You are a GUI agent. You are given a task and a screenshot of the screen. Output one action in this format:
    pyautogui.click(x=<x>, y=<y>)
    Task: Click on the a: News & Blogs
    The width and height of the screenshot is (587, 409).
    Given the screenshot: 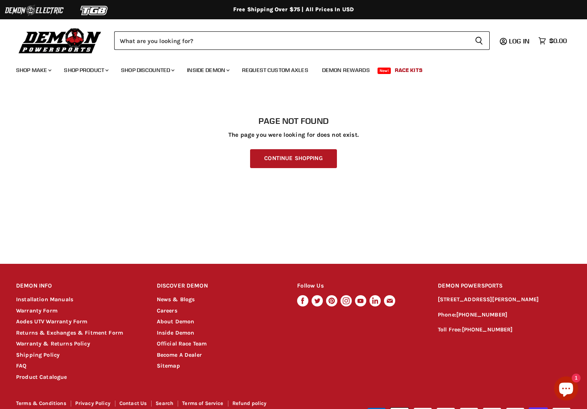 What is the action you would take?
    pyautogui.click(x=176, y=299)
    